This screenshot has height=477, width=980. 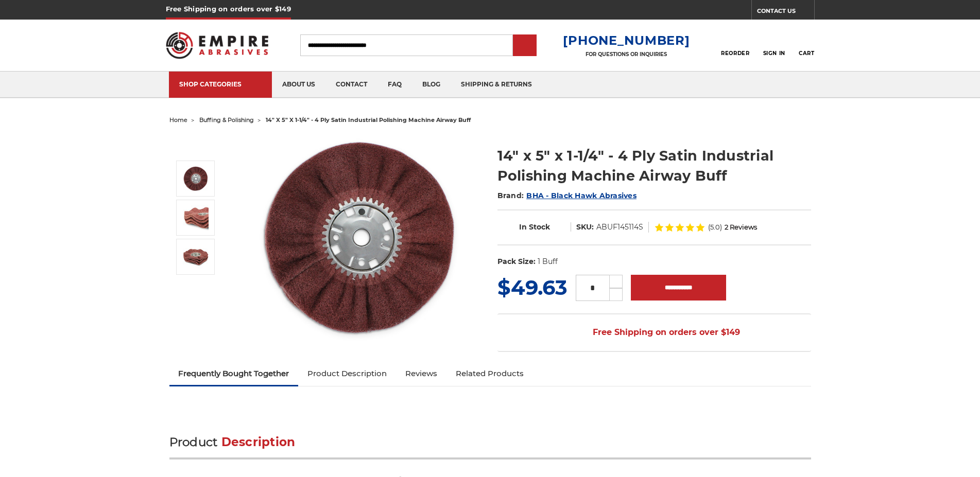 What do you see at coordinates (194, 442) in the screenshot?
I see `span: Product` at bounding box center [194, 442].